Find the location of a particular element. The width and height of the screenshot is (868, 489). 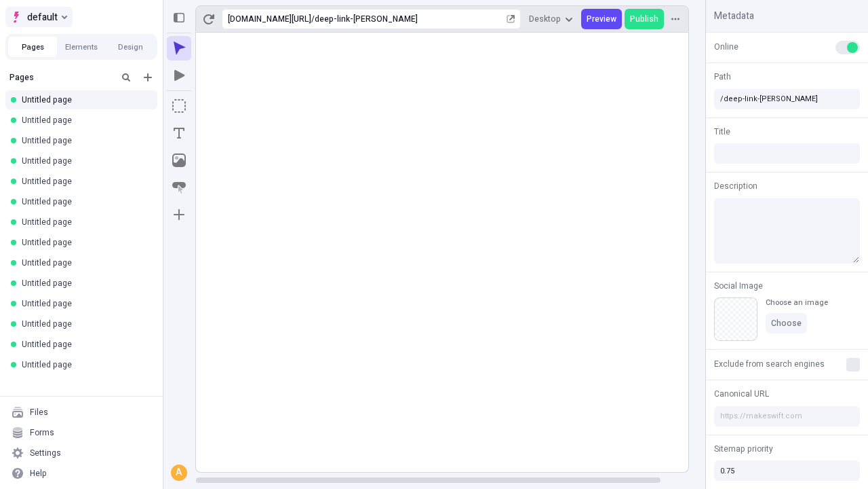

button: Publish is located at coordinates (645, 19).